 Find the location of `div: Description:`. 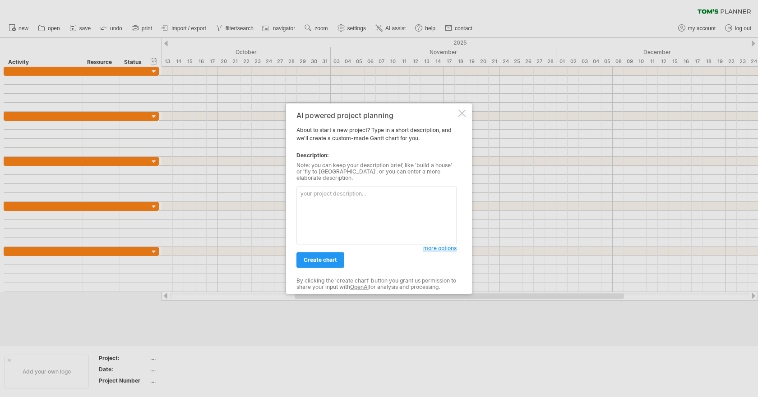

div: Description: is located at coordinates (376, 156).